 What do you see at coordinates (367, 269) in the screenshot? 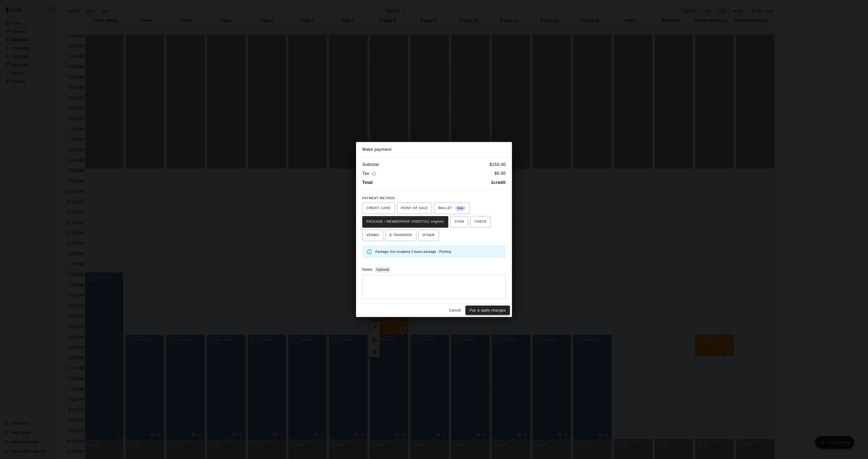
I see `label: Notes` at bounding box center [367, 269].